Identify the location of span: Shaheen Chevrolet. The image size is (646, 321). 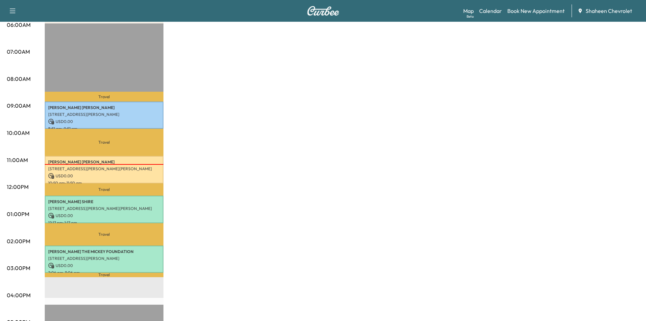
(609, 11).